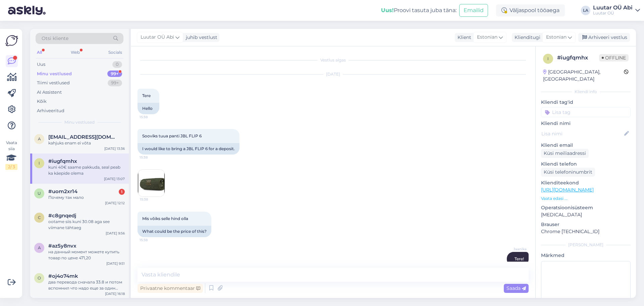 The height and width of the screenshot is (306, 644). Describe the element at coordinates (419, 11) in the screenshot. I see `div: Proovi tasuta juba täna:` at that location.